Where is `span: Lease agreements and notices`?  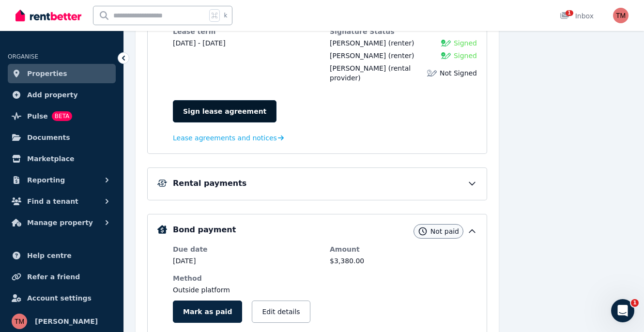 span: Lease agreements and notices is located at coordinates (225, 138).